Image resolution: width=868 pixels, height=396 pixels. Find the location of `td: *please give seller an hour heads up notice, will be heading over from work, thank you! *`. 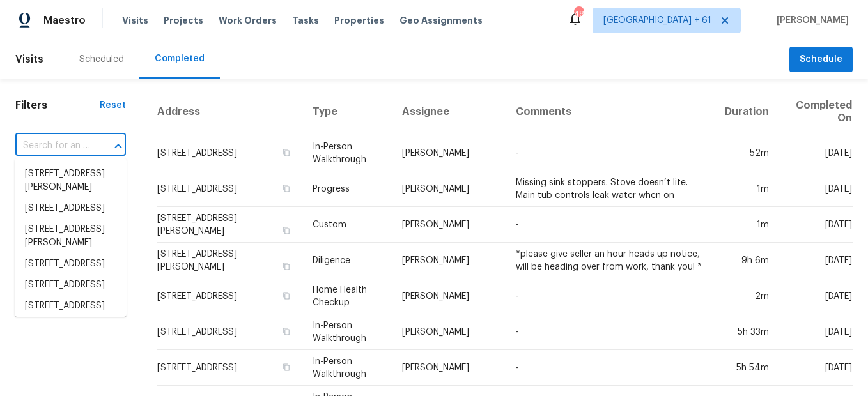

td: *please give seller an hour heads up notice, will be heading over from work, thank you! * is located at coordinates (610, 260).